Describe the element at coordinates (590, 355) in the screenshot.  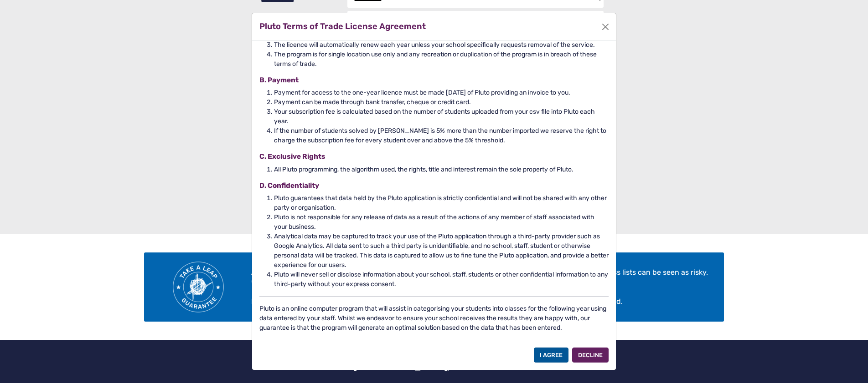
I see `div: Decline` at that location.